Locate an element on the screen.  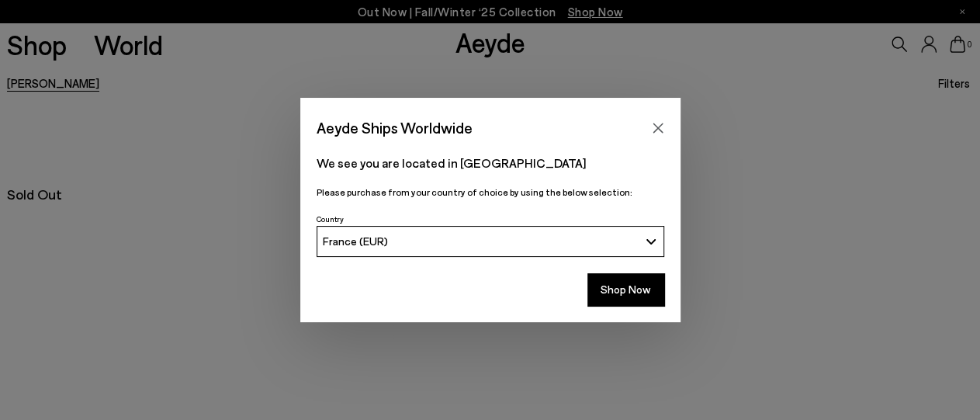
button: Close is located at coordinates (658, 128).